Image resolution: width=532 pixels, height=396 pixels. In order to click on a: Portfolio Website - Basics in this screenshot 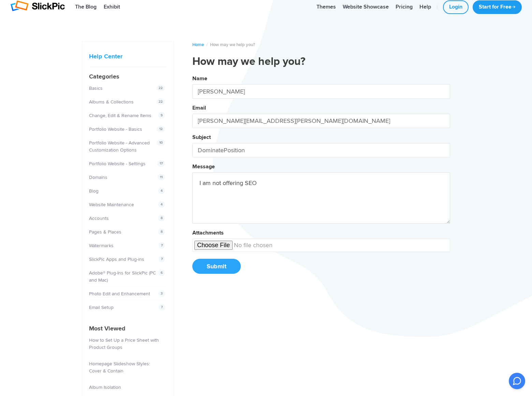, I will do `click(116, 129)`.